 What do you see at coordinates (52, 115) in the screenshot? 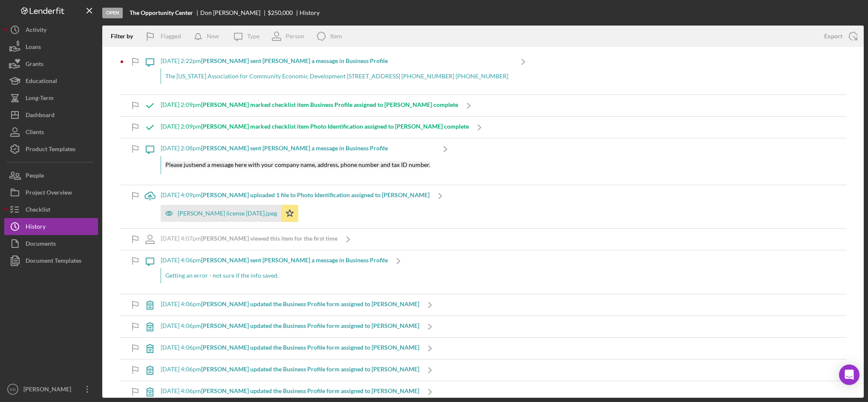
I see `a: Dashboard` at bounding box center [52, 115].